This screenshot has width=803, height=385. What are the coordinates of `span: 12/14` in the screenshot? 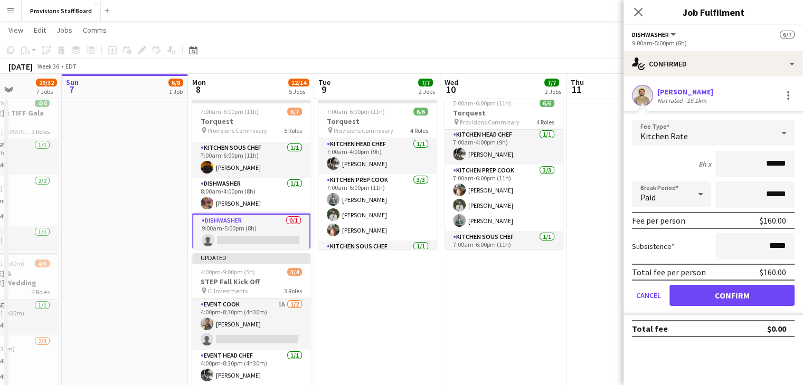 It's located at (299, 82).